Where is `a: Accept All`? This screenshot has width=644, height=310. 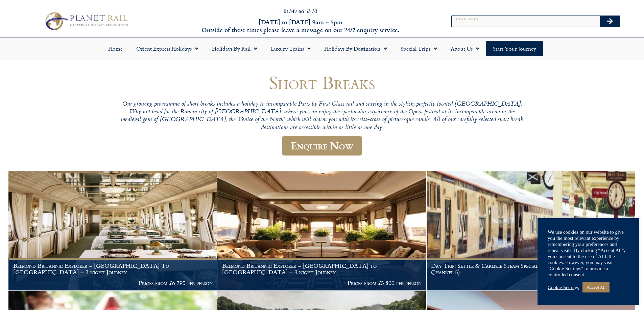
a: Accept All is located at coordinates (596, 287).